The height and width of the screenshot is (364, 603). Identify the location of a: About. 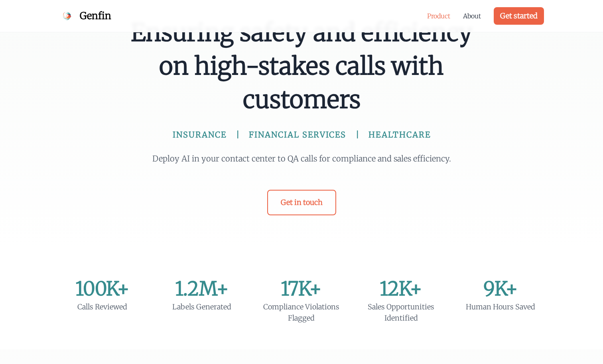
(472, 16).